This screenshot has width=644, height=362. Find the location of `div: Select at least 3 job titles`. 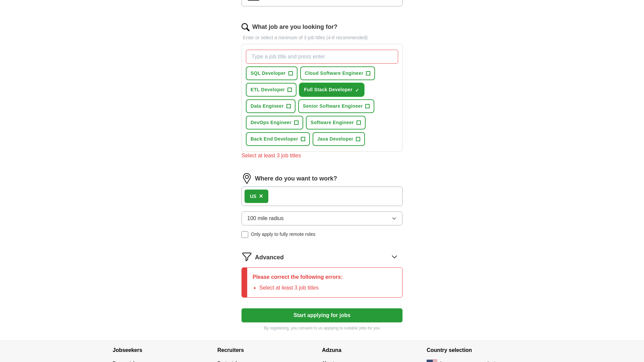

div: Select at least 3 job titles is located at coordinates (322, 156).